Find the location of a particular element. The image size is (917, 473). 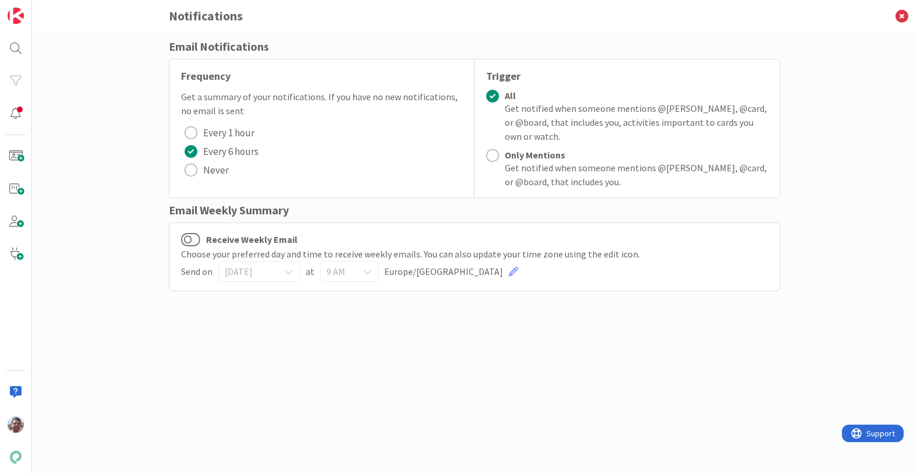

div: Email Notifications is located at coordinates (475, 47).